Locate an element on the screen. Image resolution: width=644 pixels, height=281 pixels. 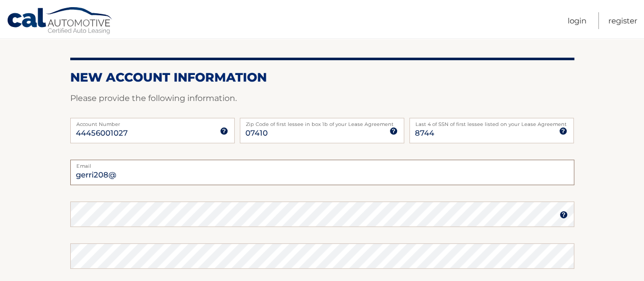
label: Account Number is located at coordinates (152, 122).